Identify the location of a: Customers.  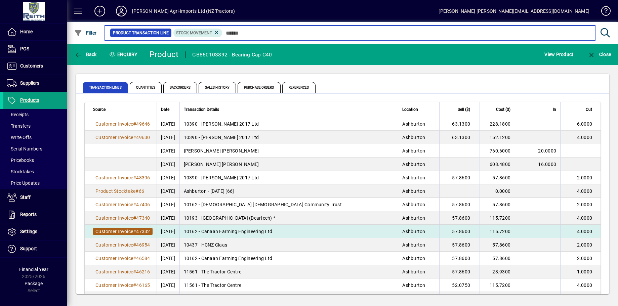
(35, 66).